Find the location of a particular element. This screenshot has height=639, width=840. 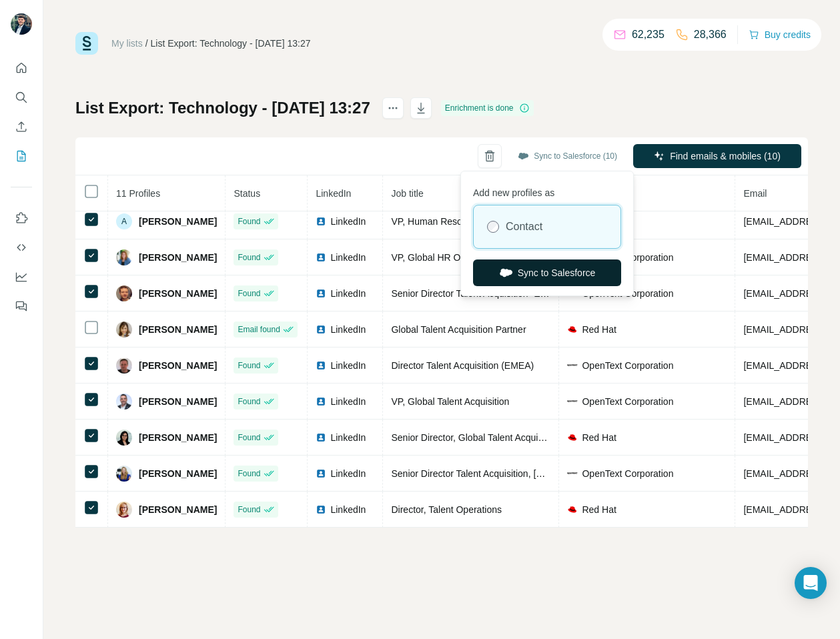

p: Add new profiles as is located at coordinates (547, 190).